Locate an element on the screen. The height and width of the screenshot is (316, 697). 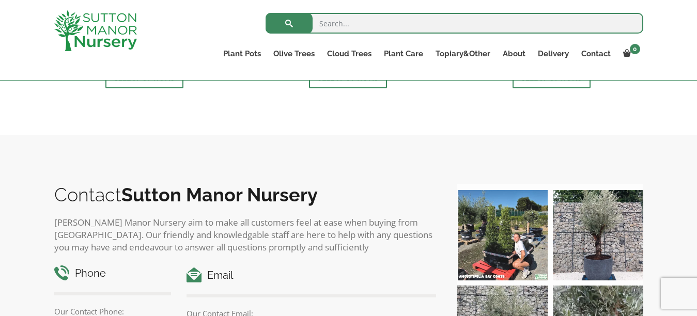
a: About is located at coordinates (514, 54).